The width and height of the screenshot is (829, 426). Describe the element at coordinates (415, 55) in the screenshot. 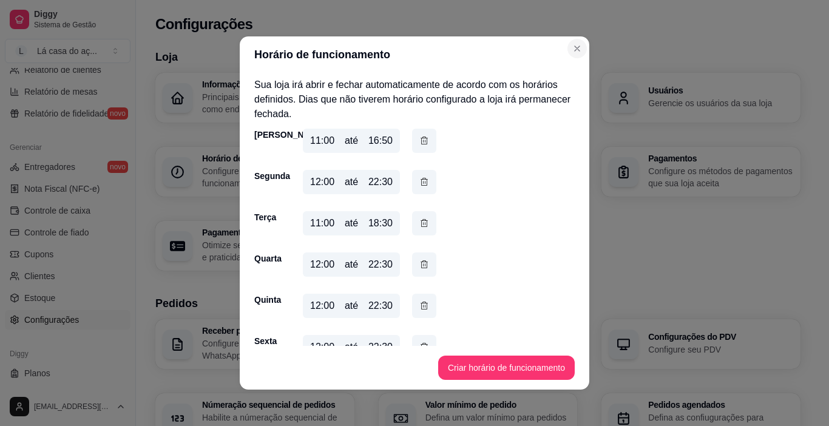

I see `header: Horário de funcionamento` at that location.